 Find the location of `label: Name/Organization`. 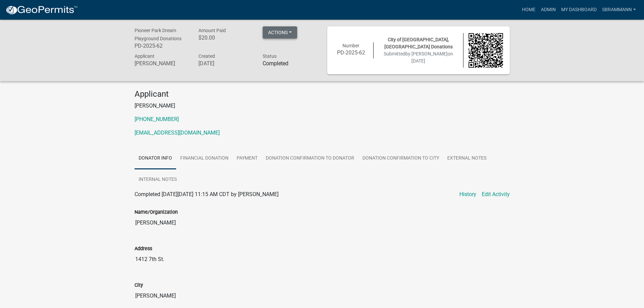

label: Name/Organization is located at coordinates (156, 212).